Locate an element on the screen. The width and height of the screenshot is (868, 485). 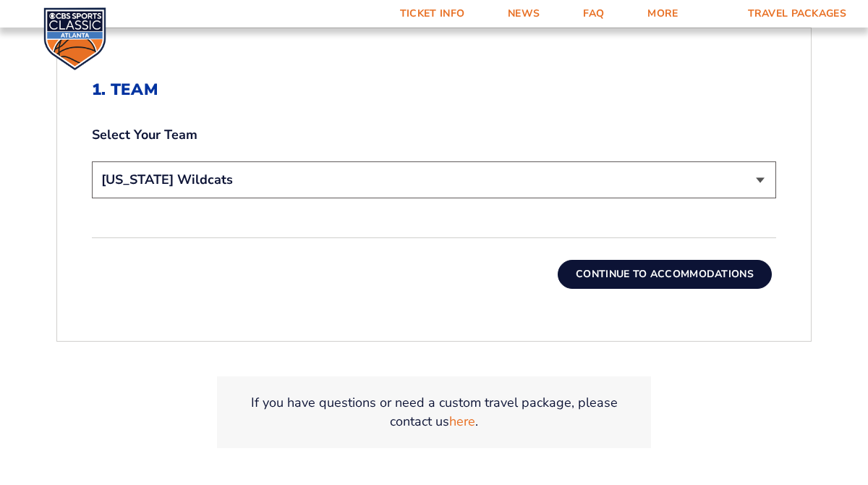
h2: 1. Team is located at coordinates (434, 89).